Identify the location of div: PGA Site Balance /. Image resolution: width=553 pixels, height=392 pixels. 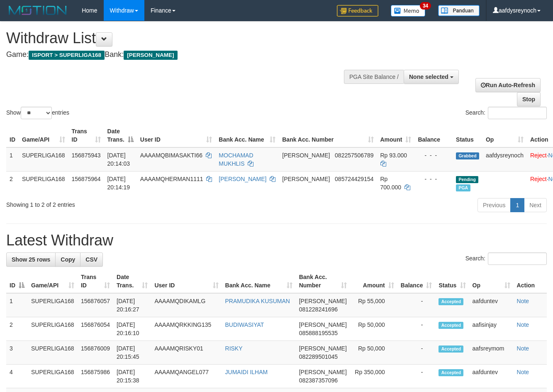
(374, 77).